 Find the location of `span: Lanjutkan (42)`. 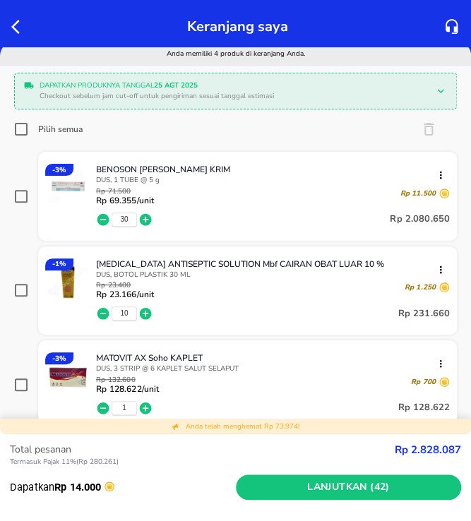

span: Lanjutkan (42) is located at coordinates (349, 487).